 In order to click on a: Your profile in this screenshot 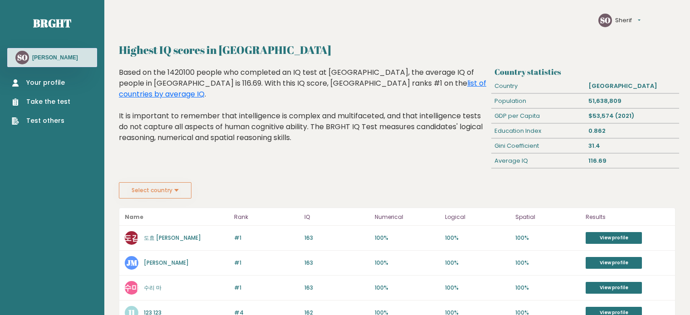, I will do `click(41, 83)`.